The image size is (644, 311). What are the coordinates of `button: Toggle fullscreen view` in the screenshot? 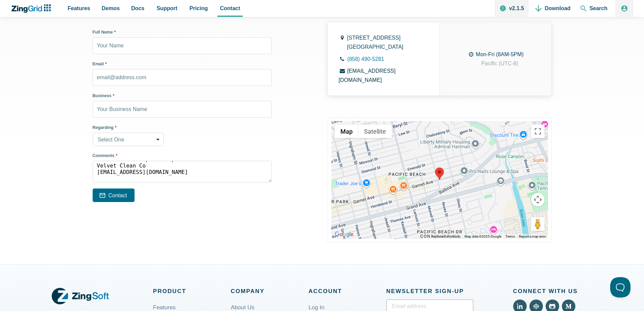 It's located at (538, 132).